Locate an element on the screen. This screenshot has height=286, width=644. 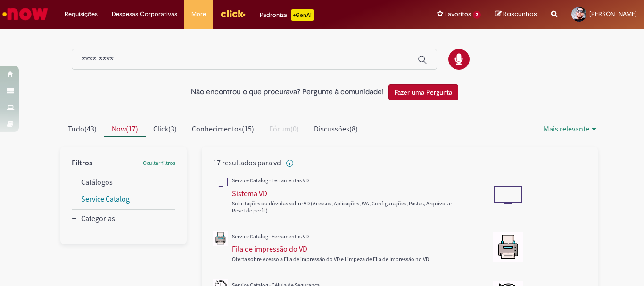
a: Rascunhos is located at coordinates (515, 14).